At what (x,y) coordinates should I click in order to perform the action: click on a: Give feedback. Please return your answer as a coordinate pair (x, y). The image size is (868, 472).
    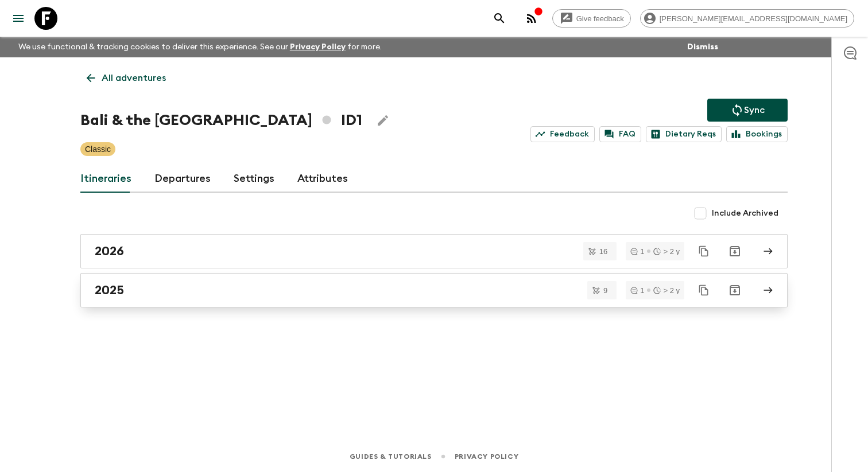
    Looking at the image, I should click on (591, 19).